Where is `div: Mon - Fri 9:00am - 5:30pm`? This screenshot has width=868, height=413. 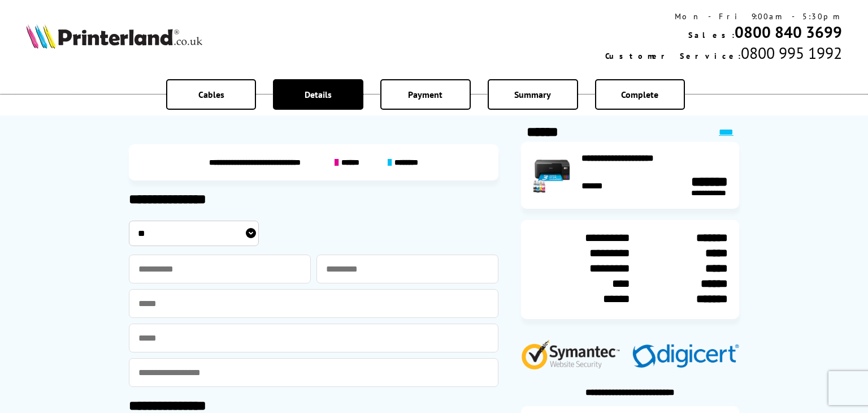
div: Mon - Fri 9:00am - 5:30pm is located at coordinates (723, 17).